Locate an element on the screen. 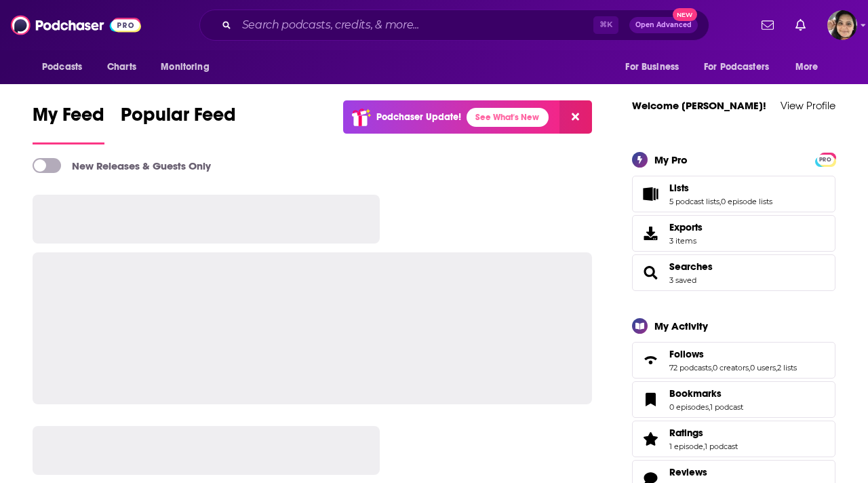  input: Search podcasts, credits, & more... is located at coordinates (415, 25).